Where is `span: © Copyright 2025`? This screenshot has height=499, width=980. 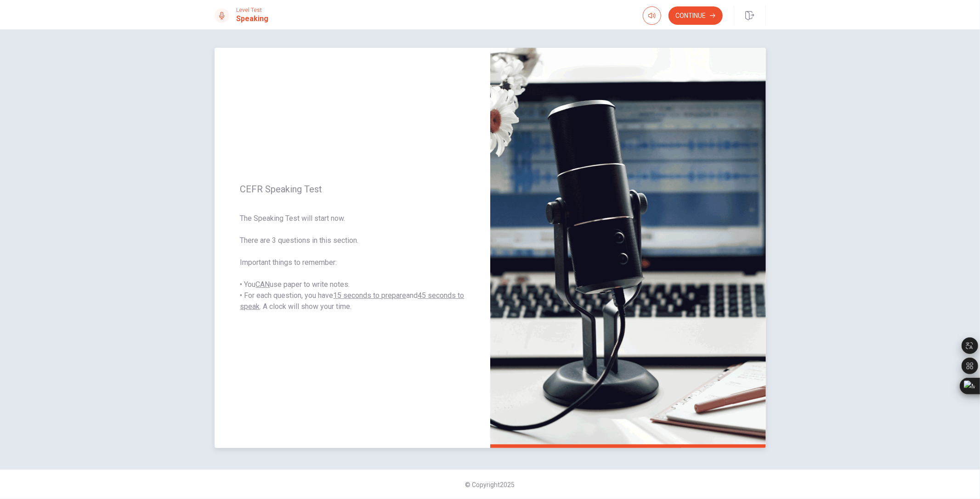
span: © Copyright 2025 is located at coordinates (490, 485).